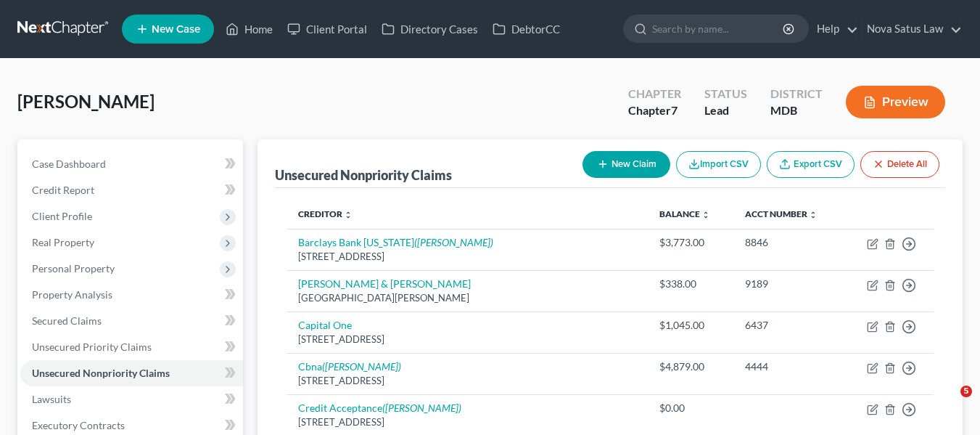  I want to click on a: Help, so click(834, 29).